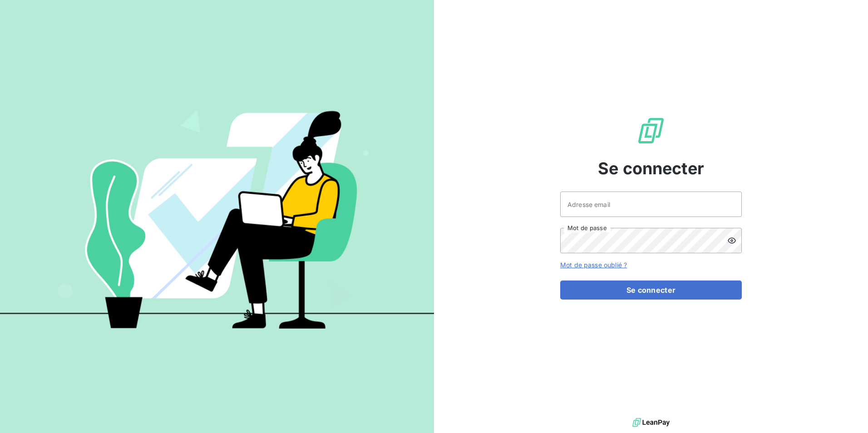  Describe the element at coordinates (593, 264) in the screenshot. I see `a: Mot de passe oublié ?` at that location.